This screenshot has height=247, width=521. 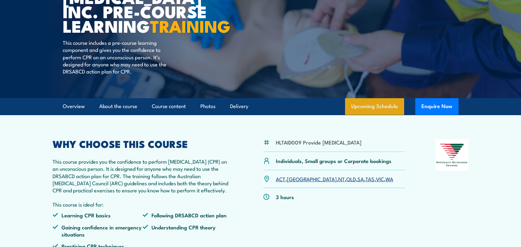 I want to click on a: TAS, so click(x=370, y=179).